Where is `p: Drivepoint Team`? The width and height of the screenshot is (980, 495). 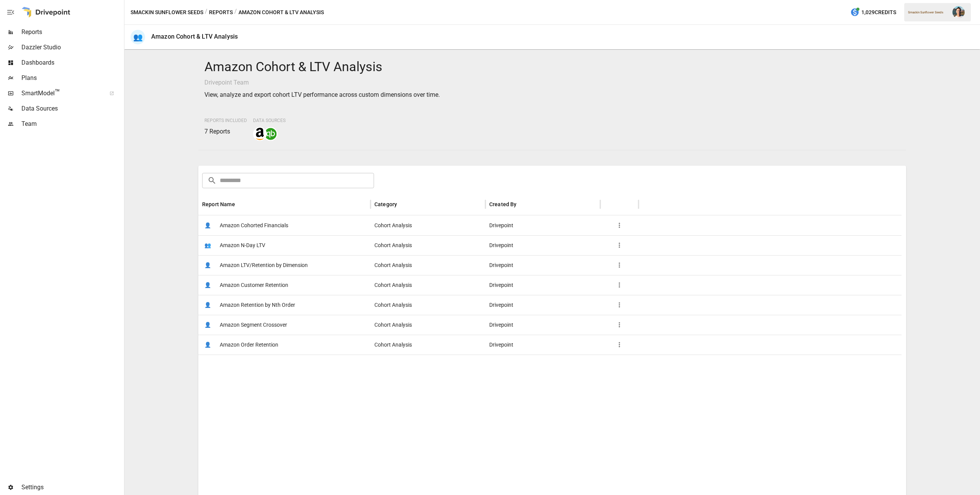
p: Drivepoint Team is located at coordinates (552, 82).